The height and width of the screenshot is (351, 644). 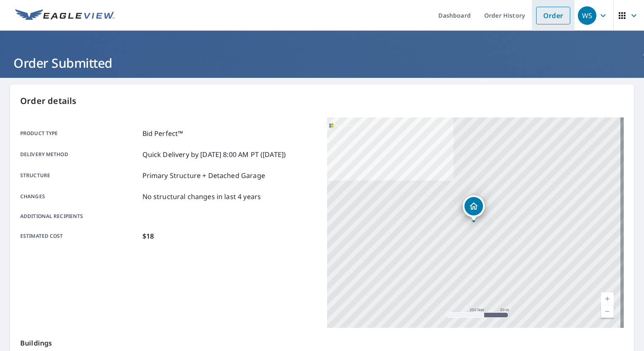 I want to click on a: Current Level 17, Zoom Out, so click(x=607, y=311).